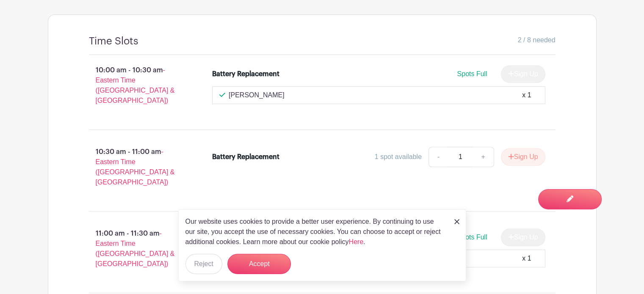 The height and width of the screenshot is (294, 644). What do you see at coordinates (523, 157) in the screenshot?
I see `button: Sign Up` at bounding box center [523, 157].